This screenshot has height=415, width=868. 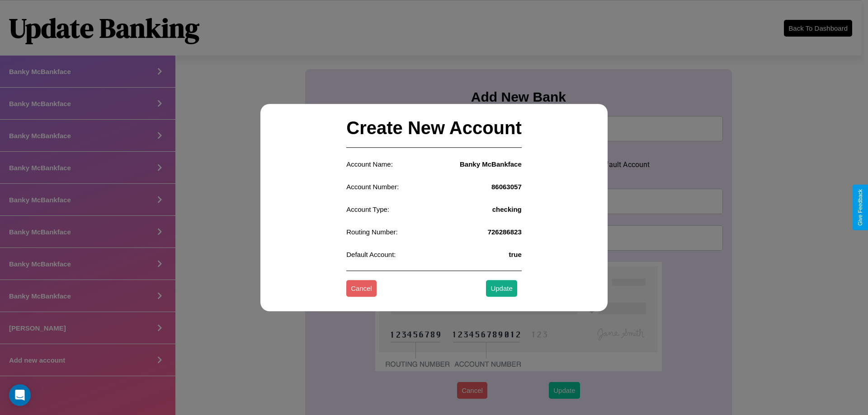 I want to click on p: Account Type:, so click(x=367, y=209).